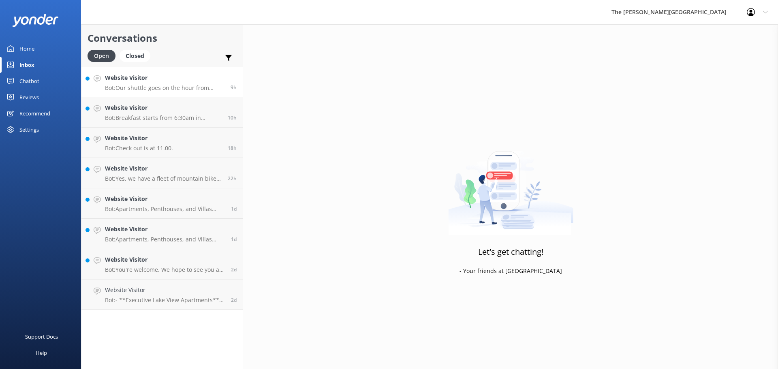 The image size is (778, 369). Describe the element at coordinates (29, 130) in the screenshot. I see `div: Settings` at that location.